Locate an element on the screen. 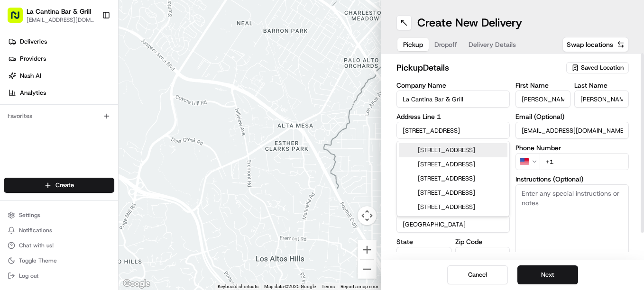  span: Swap locations is located at coordinates (590, 44).